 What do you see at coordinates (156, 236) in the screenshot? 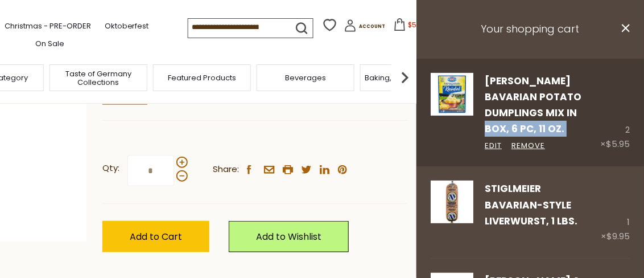
I see `button: Add to Cart` at bounding box center [156, 236].